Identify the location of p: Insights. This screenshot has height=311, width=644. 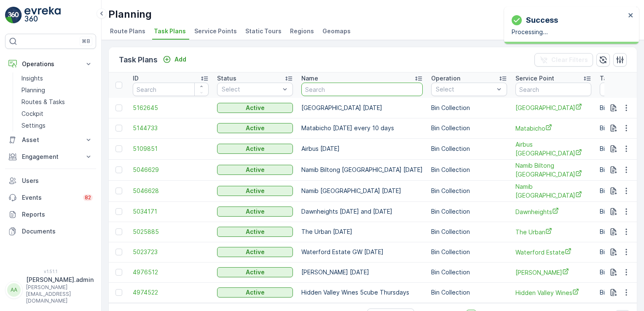
(32, 78).